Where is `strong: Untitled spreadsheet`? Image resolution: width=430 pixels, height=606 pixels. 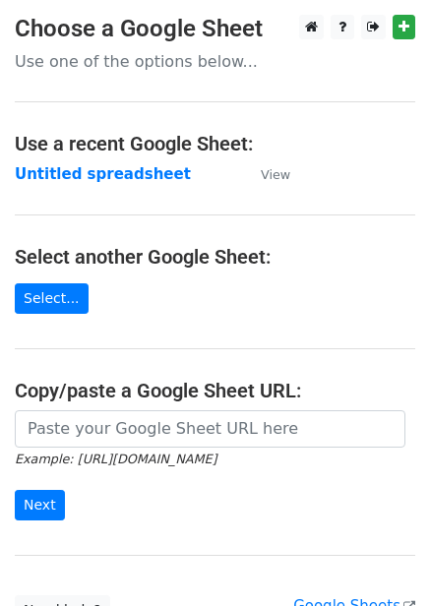 strong: Untitled spreadsheet is located at coordinates (102, 174).